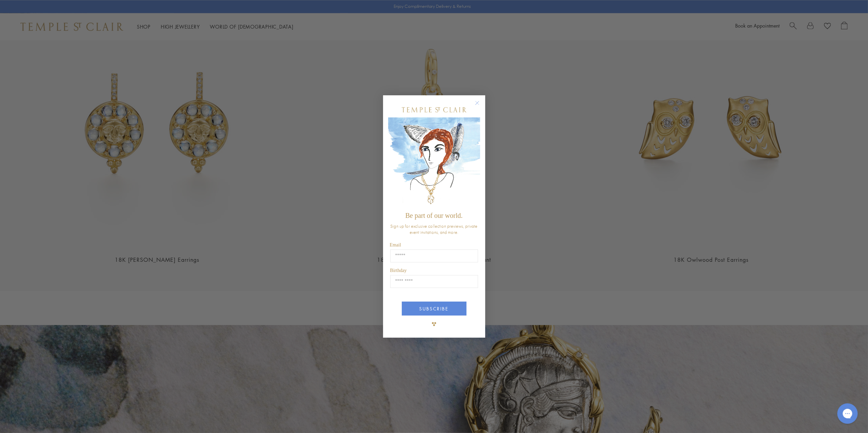  Describe the element at coordinates (435, 163) in the screenshot. I see `img: c4a9eb12-d91a-4d4a-8ee0-386386f4f338.jpeg` at that location.